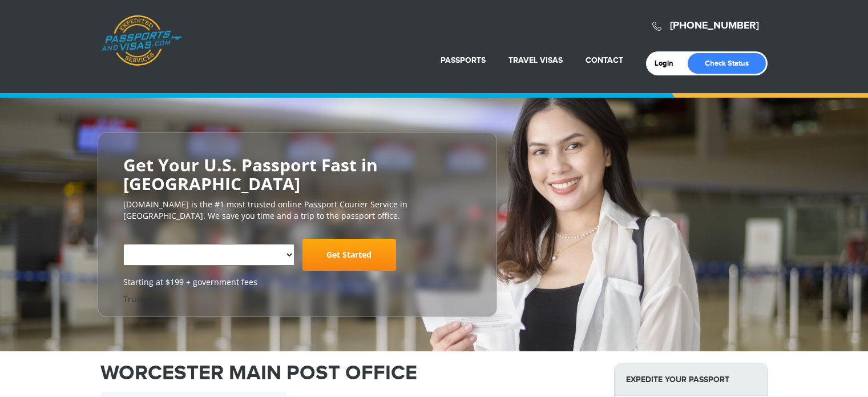  I want to click on a: Check Status, so click(727, 63).